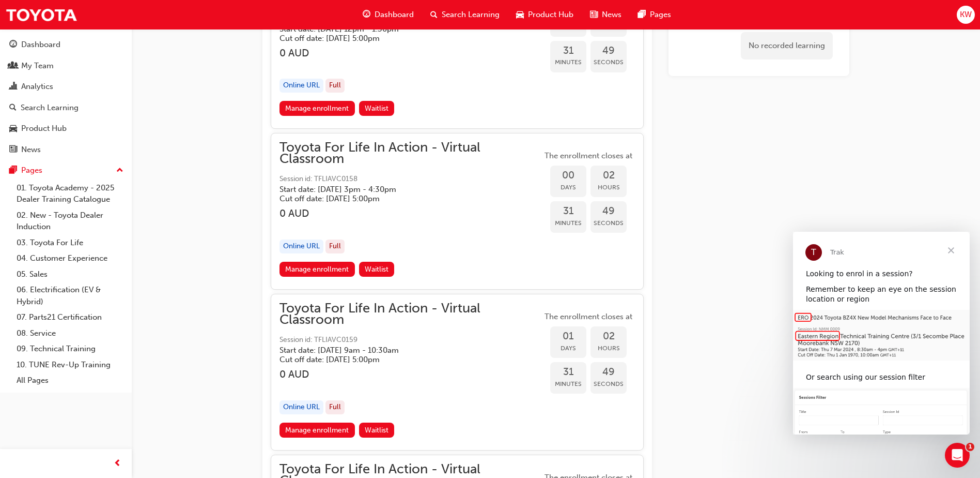 The image size is (980, 478). What do you see at coordinates (44, 128) in the screenshot?
I see `div: Product Hub` at bounding box center [44, 128].